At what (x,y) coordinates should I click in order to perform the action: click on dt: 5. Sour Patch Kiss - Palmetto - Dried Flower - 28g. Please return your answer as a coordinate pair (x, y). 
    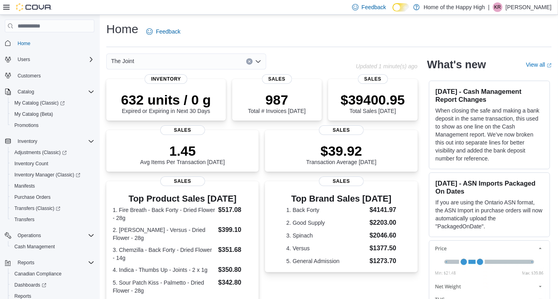
    Looking at the image, I should click on (164, 287).